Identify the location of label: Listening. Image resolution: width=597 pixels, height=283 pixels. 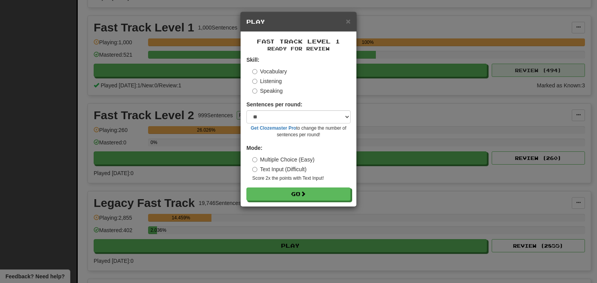
(267, 81).